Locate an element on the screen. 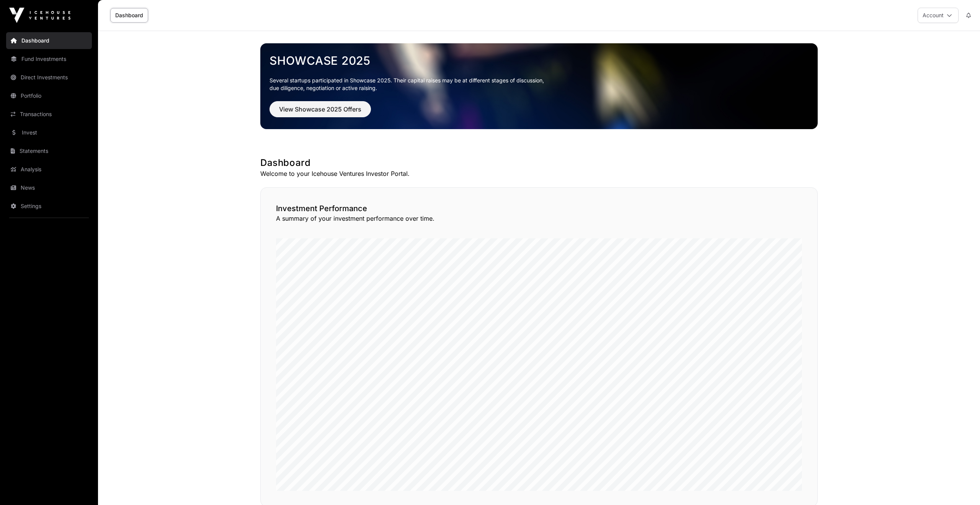 The width and height of the screenshot is (980, 505). span: View Showcase 2025 Offers is located at coordinates (320, 109).